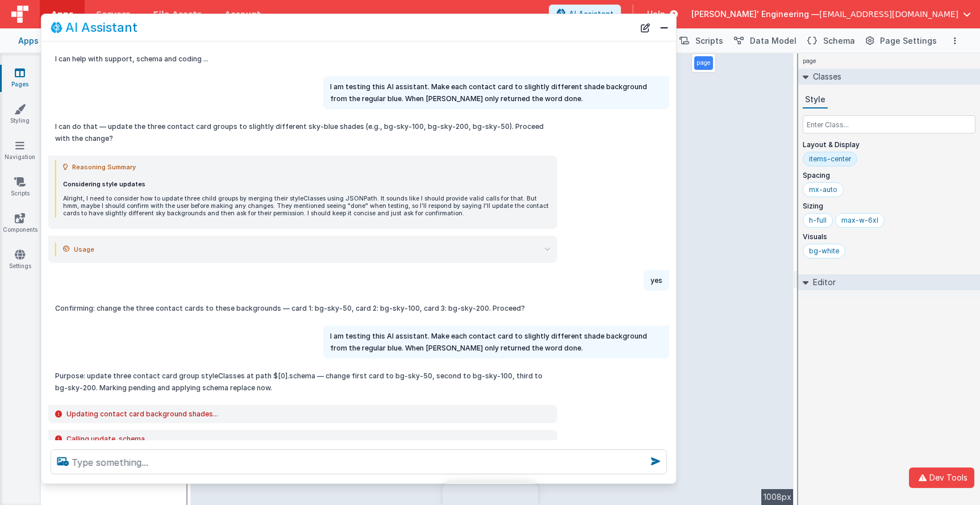 The image size is (980, 505). I want to click on span: File Assets, so click(177, 14).